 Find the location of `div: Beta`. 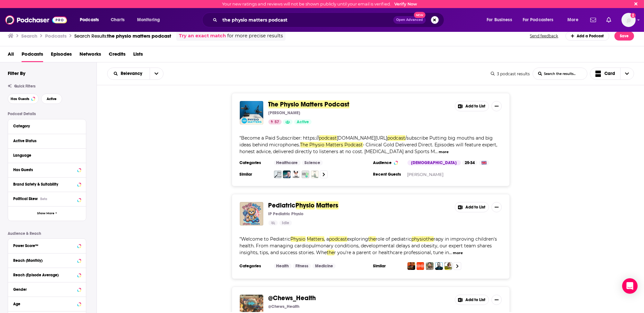

div: Beta is located at coordinates (44, 199).